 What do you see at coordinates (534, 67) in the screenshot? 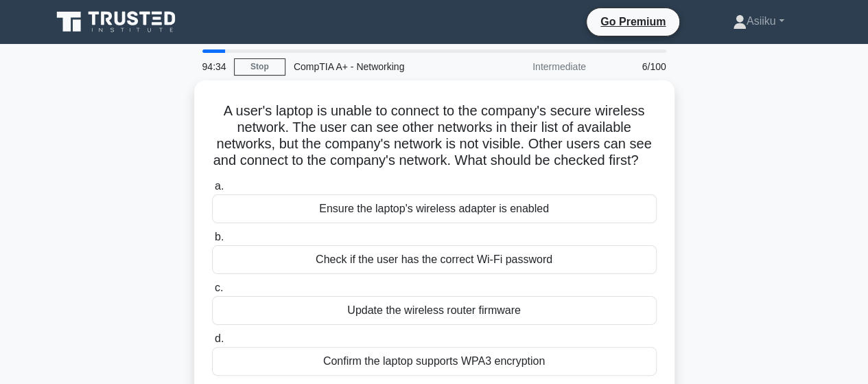
I see `div: Intermediate` at bounding box center [534, 67].